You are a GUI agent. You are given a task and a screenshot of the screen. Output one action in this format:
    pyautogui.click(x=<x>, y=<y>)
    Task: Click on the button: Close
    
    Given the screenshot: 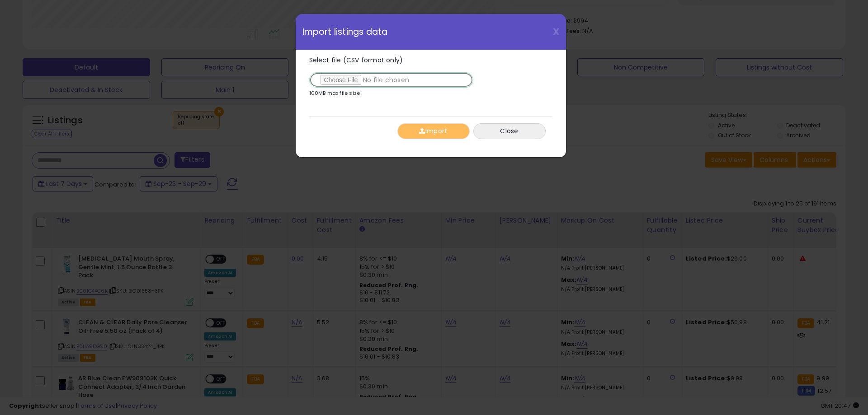 What is the action you would take?
    pyautogui.click(x=510, y=131)
    